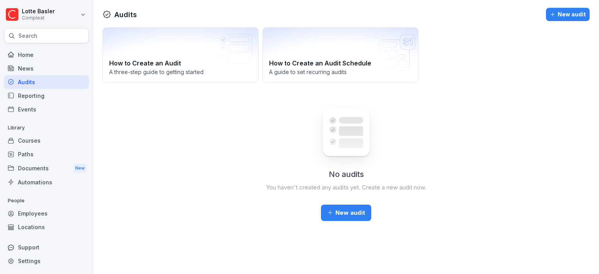 The height and width of the screenshot is (274, 599). Describe the element at coordinates (38, 11) in the screenshot. I see `p: Lotte Basler` at that location.